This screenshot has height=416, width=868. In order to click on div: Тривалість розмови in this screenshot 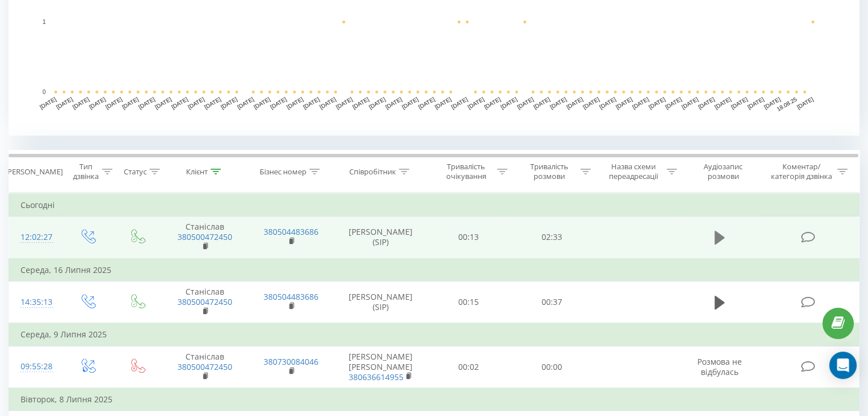, I will do `click(549, 171)`.